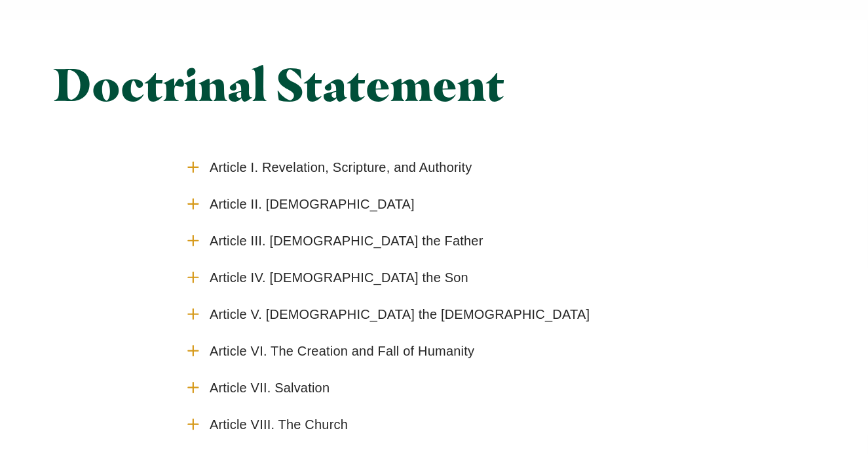 The width and height of the screenshot is (868, 454). Describe the element at coordinates (342, 351) in the screenshot. I see `span: Article VI. The Creation and Fall of Humanity` at that location.